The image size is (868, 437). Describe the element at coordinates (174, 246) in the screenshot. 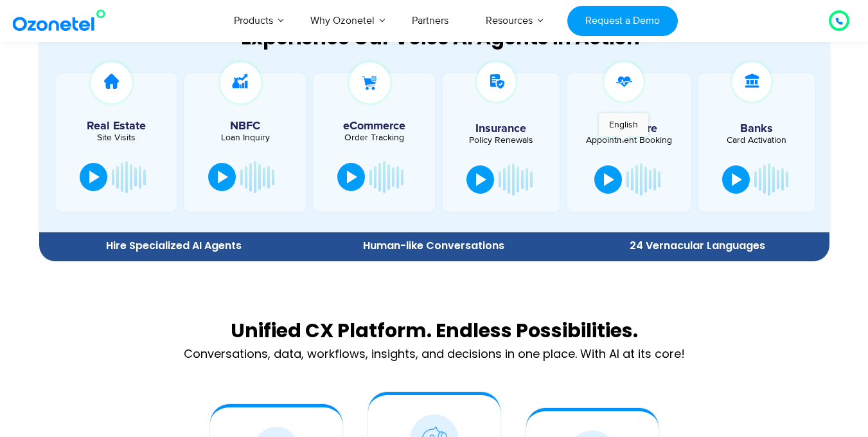

I see `div: Hire Specialized AI Agents` at that location.